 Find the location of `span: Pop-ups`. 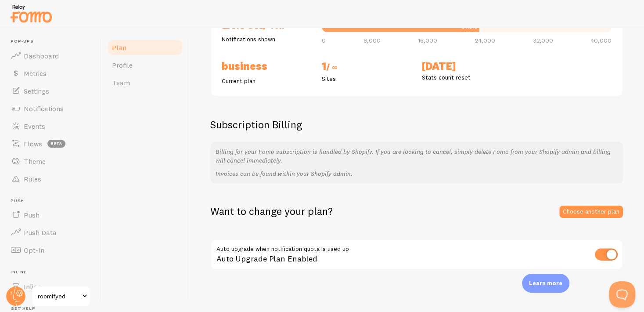

span: Pop-ups is located at coordinates (53, 41).